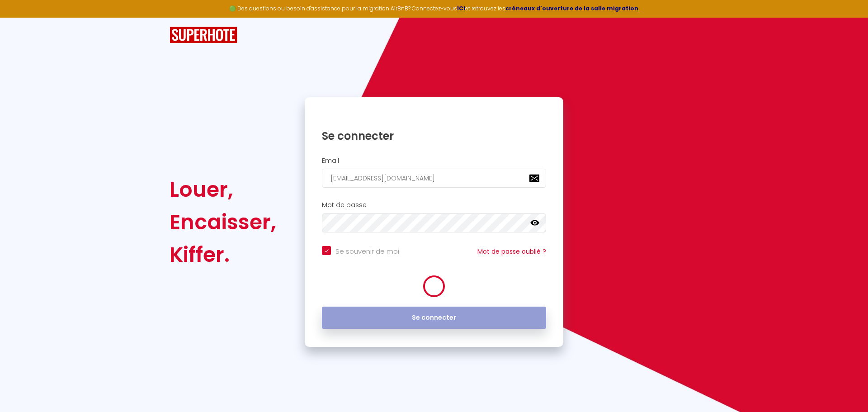 This screenshot has width=868, height=412. What do you see at coordinates (512, 251) in the screenshot?
I see `a: Mot de passe oublié ?` at bounding box center [512, 251].